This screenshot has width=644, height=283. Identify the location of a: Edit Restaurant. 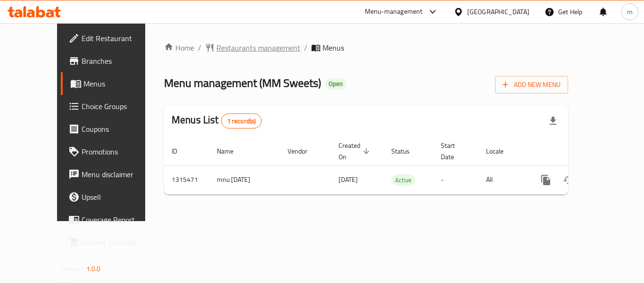
(113, 38).